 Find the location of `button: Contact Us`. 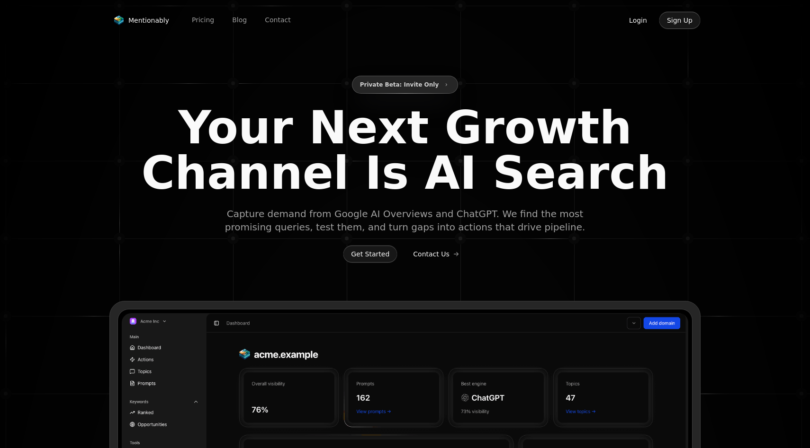

button: Contact Us is located at coordinates (436, 254).